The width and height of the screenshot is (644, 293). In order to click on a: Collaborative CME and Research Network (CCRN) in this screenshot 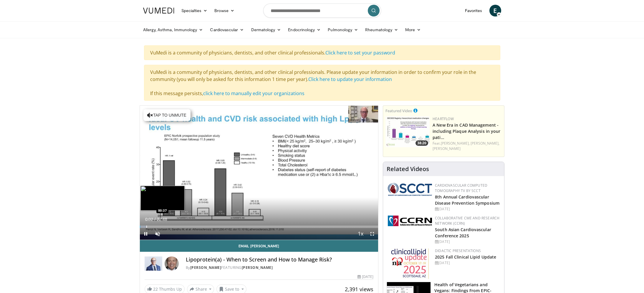, I will do `click(467, 221)`.